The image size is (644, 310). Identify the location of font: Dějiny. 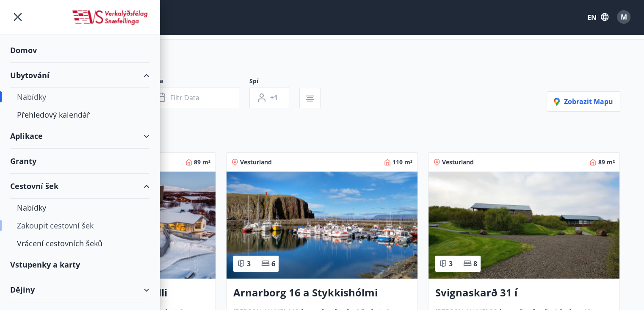
(22, 289).